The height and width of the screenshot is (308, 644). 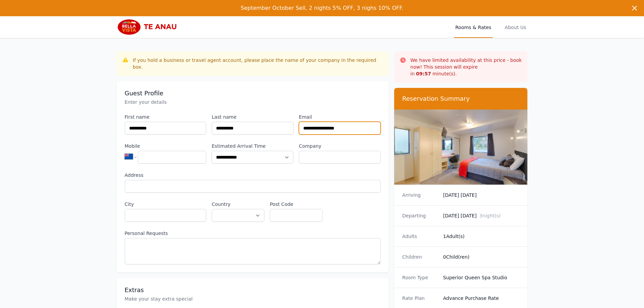 What do you see at coordinates (253, 175) in the screenshot?
I see `label: Address` at bounding box center [253, 175].